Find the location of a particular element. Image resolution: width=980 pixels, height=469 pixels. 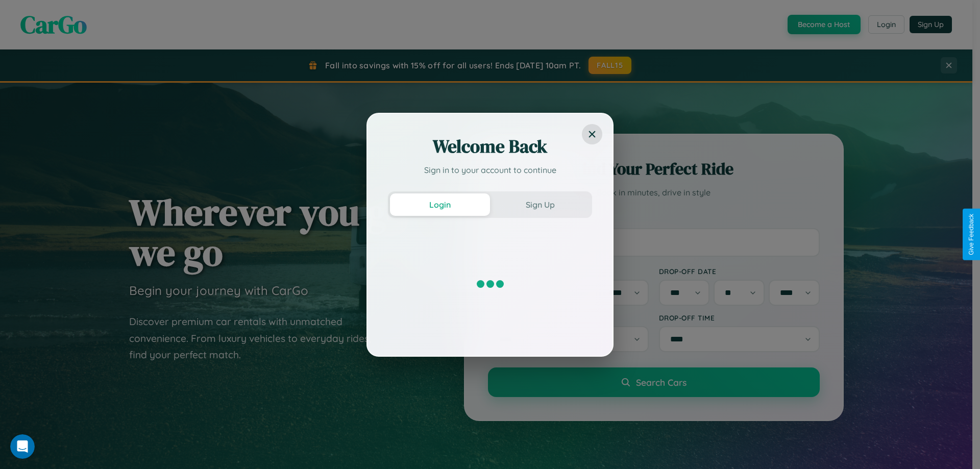

button: Sign Up is located at coordinates (540, 205).